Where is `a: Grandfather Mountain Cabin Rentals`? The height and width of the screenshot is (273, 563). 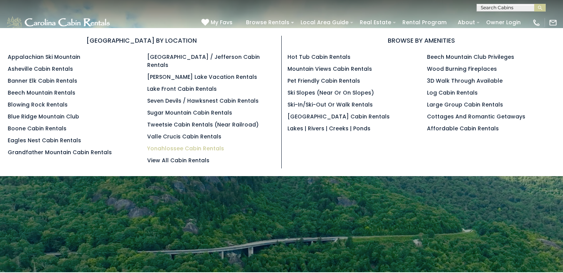 a: Grandfather Mountain Cabin Rentals is located at coordinates (60, 152).